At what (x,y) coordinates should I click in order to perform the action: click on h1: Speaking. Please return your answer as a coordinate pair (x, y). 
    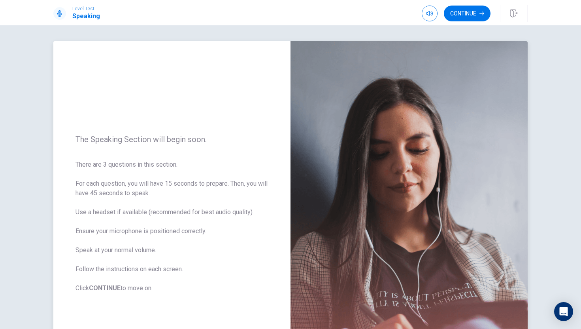
    Looking at the image, I should click on (86, 16).